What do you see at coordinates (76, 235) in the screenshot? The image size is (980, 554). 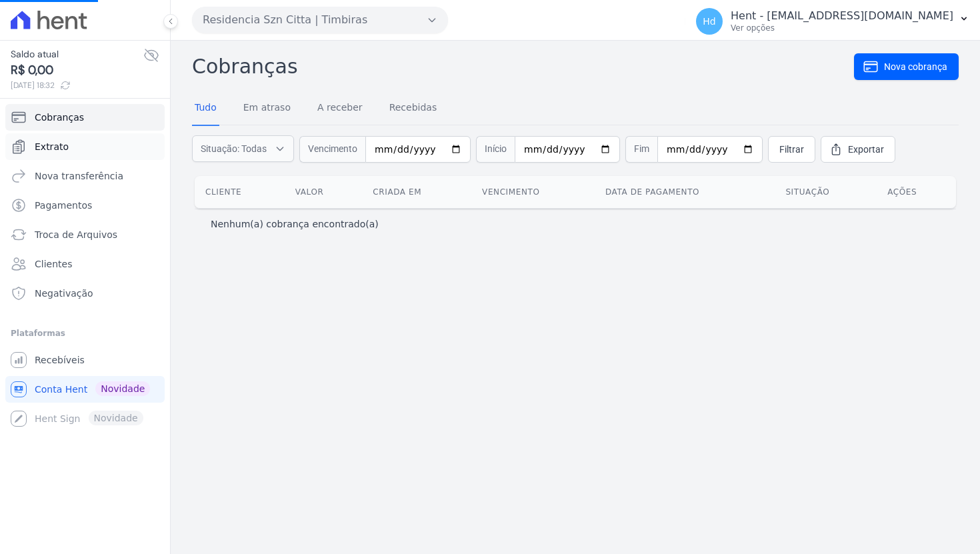 I see `span: Troca de Arquivos` at bounding box center [76, 235].